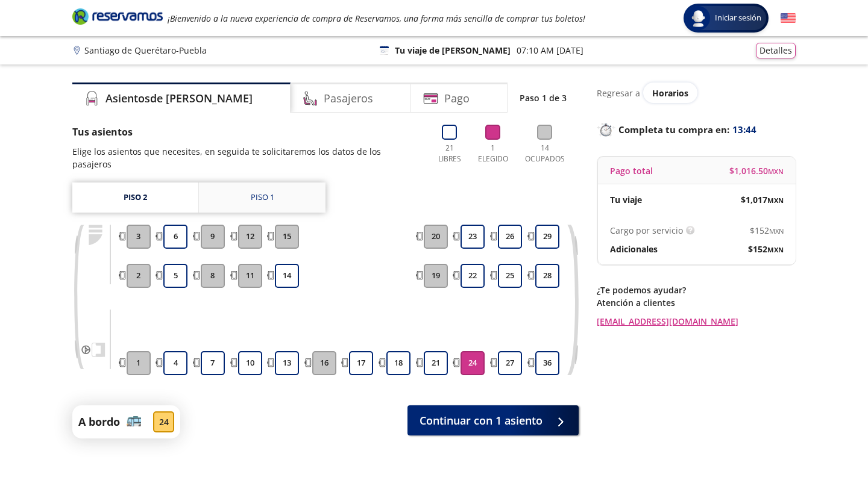 Image resolution: width=868 pixels, height=480 pixels. I want to click on button: 9, so click(212, 237).